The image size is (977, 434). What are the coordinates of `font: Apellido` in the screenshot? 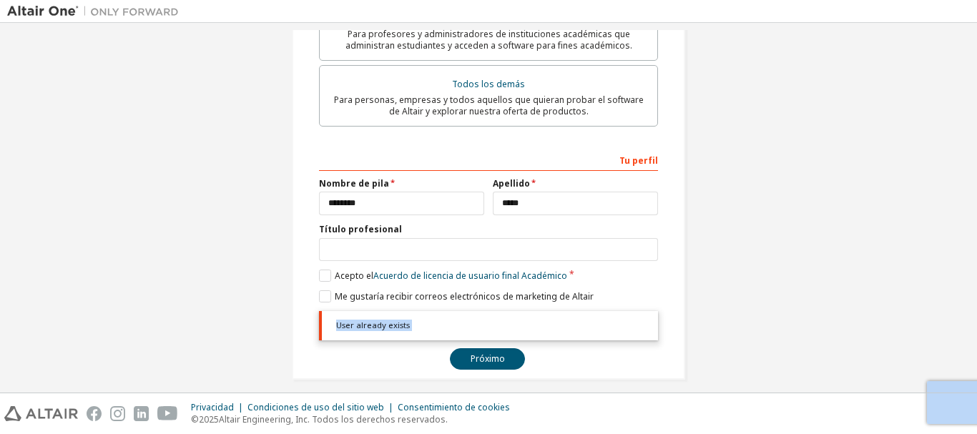 It's located at (512, 183).